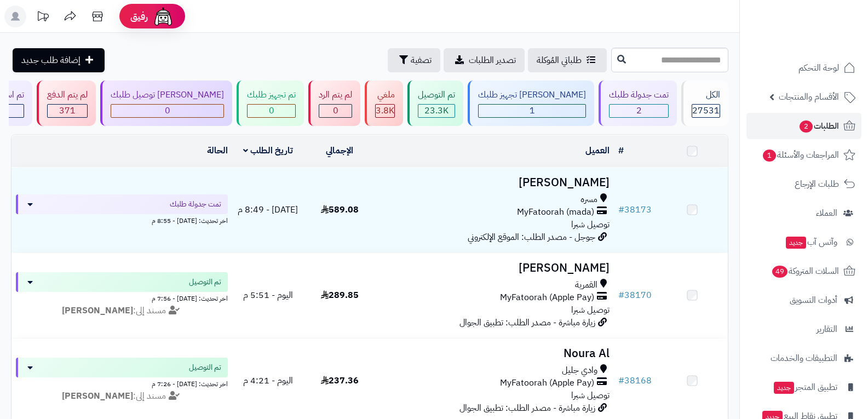  I want to click on a: الطلبات2, so click(804, 126).